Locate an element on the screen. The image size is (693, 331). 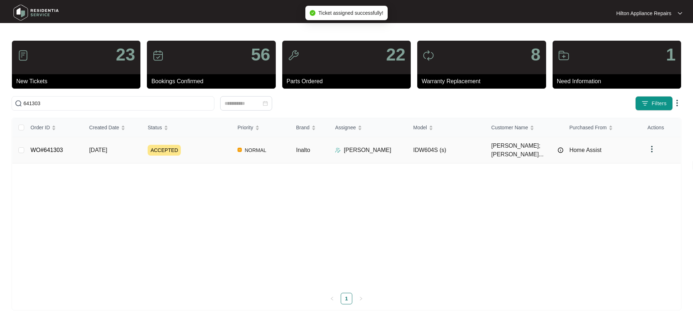
th: Purchased From is located at coordinates (602, 128).